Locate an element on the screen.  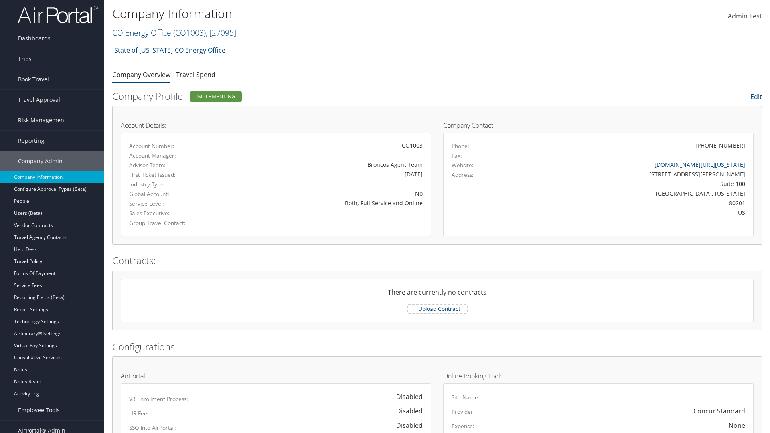
label: Advisor Team: is located at coordinates (174, 165).